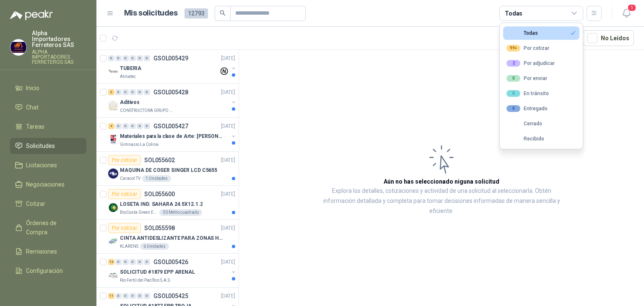  I want to click on a: Solicitudes, so click(48, 146).